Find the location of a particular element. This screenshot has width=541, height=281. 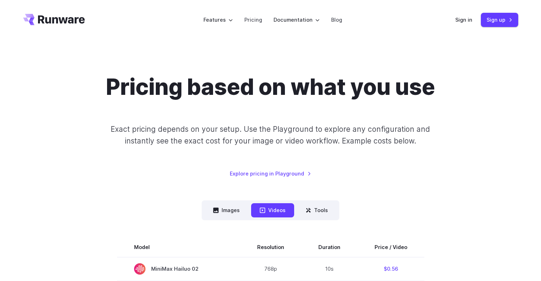

button: Images is located at coordinates (226, 210).